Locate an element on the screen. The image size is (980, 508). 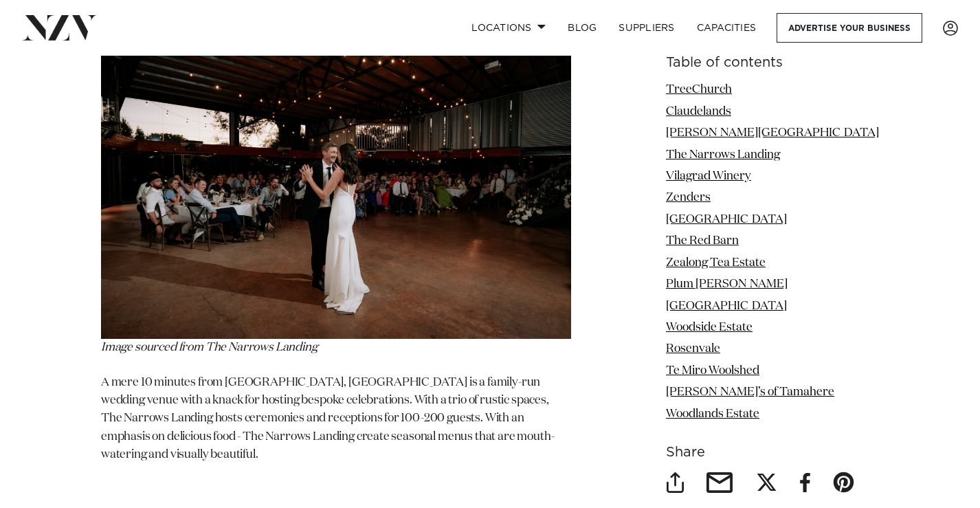
h6: Share is located at coordinates (772, 452).